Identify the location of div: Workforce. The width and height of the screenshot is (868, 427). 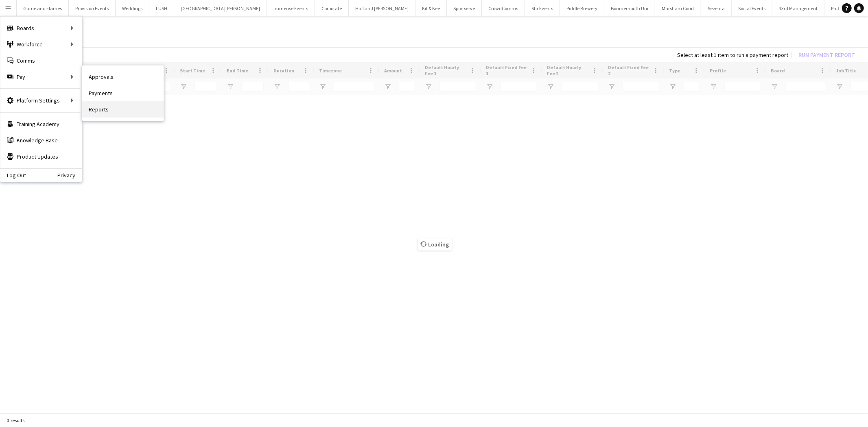
(41, 44).